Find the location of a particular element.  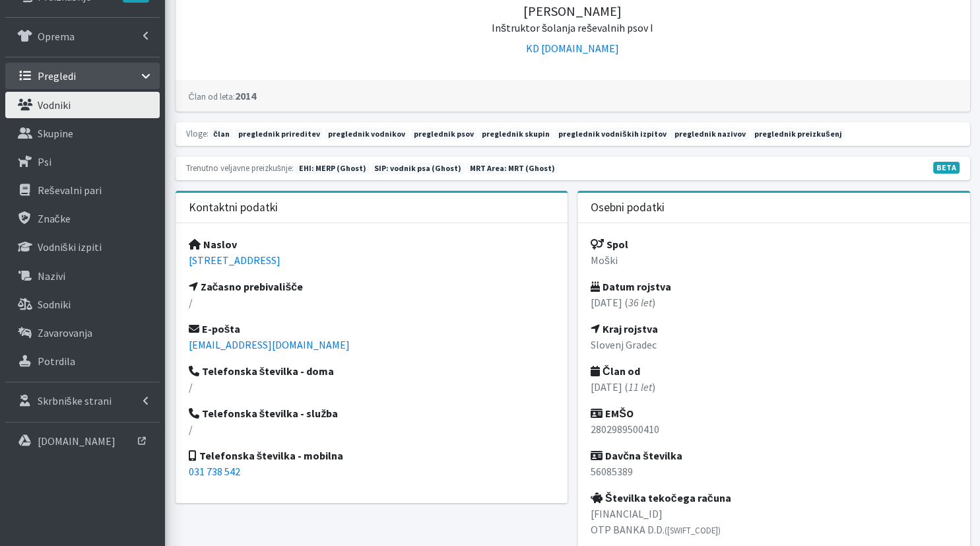

p: Pregledi is located at coordinates (57, 76).